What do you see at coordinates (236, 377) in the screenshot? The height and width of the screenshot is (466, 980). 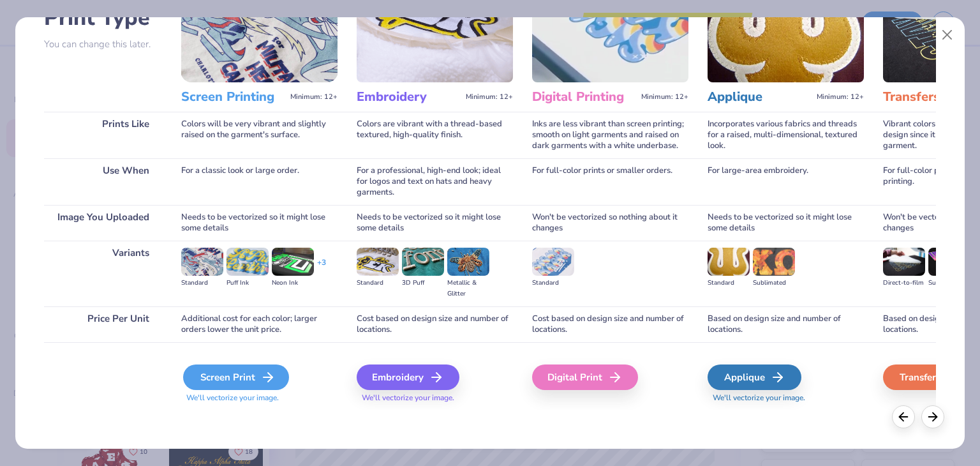 I see `div: Screen Print` at bounding box center [236, 377].